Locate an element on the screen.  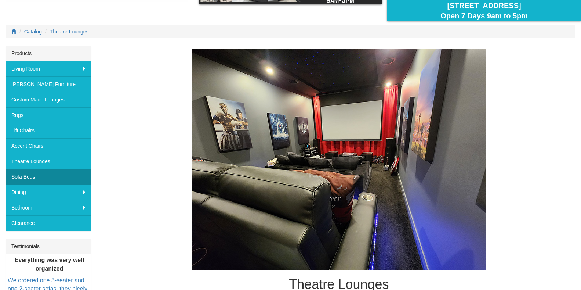
img: Theatre Lounges is located at coordinates (339, 159).